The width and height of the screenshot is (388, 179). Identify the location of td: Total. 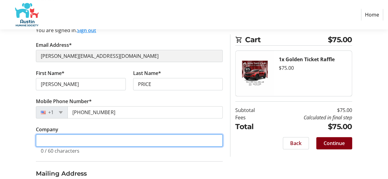
(252, 127).